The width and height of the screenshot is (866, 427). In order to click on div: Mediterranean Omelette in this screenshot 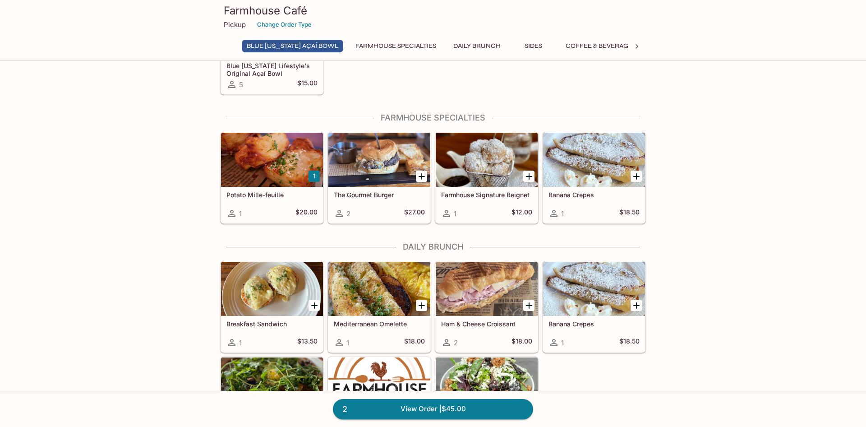, I will do `click(379, 289)`.